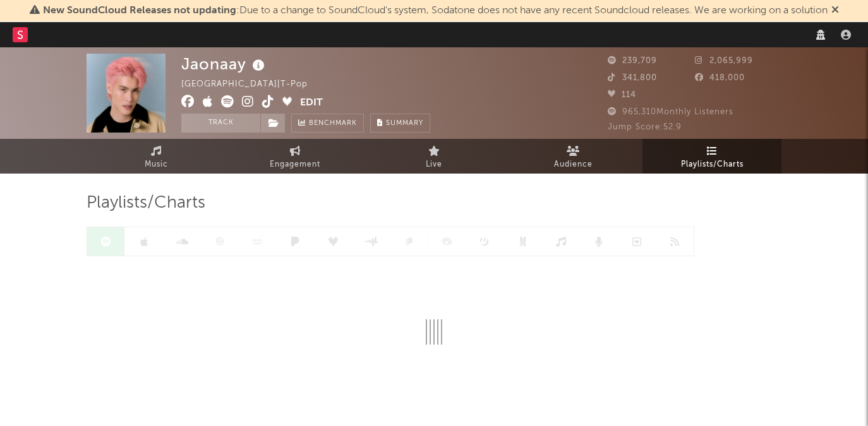 The height and width of the screenshot is (426, 868). Describe the element at coordinates (435, 11) in the screenshot. I see `span: : Due to a change to SoundCloud's system, Sodatone does not have any recent Soundcloud releases. ...` at that location.